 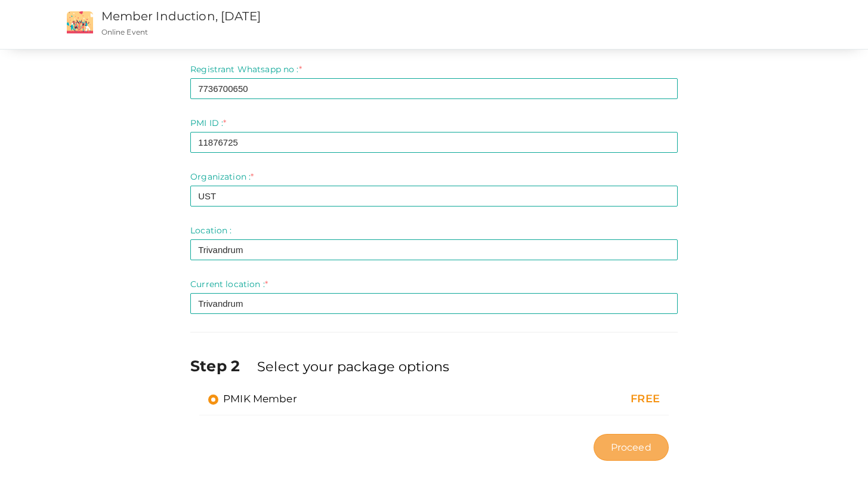 I want to click on input: Enter registrant phone no here., so click(x=434, y=88).